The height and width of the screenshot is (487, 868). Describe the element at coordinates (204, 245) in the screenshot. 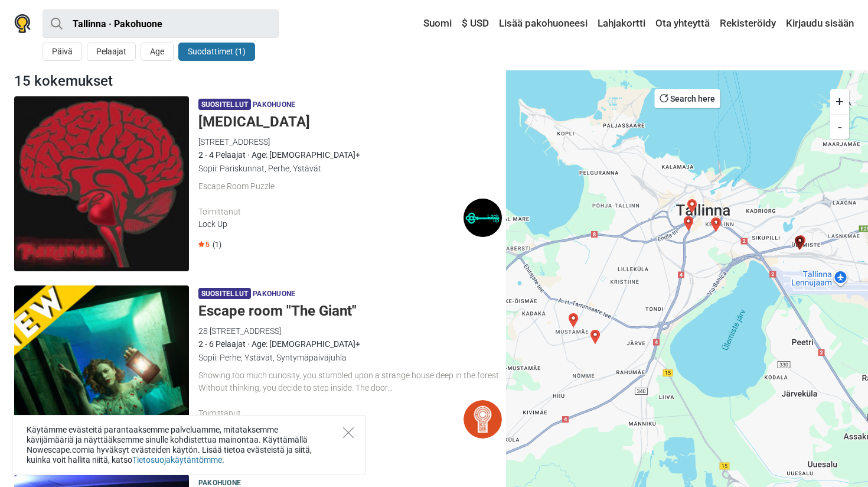

I see `span: 5` at that location.